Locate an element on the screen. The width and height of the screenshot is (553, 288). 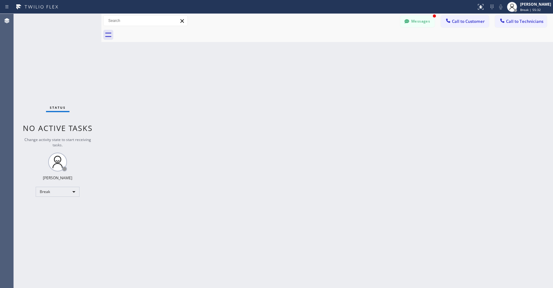
span: Call to Technicians is located at coordinates (525, 21).